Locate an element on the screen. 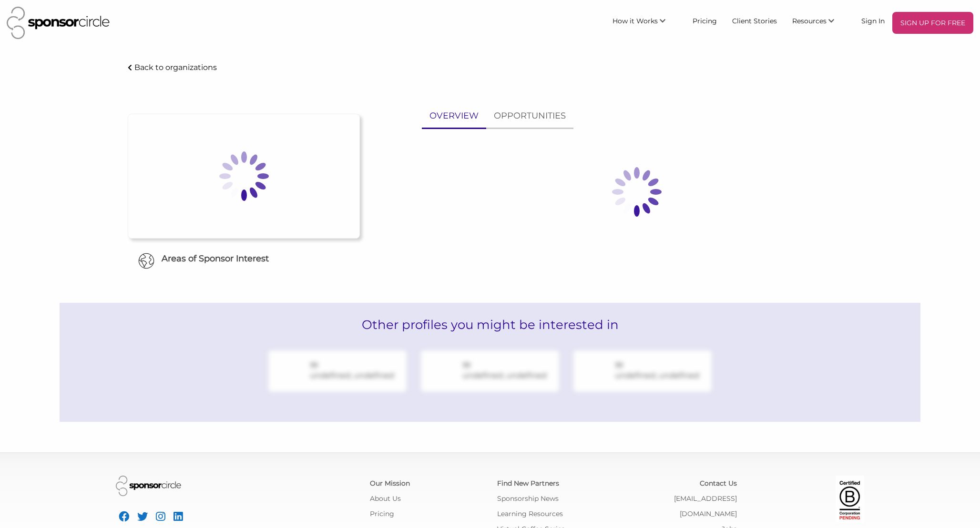  a: Learning Resources is located at coordinates (530, 514).